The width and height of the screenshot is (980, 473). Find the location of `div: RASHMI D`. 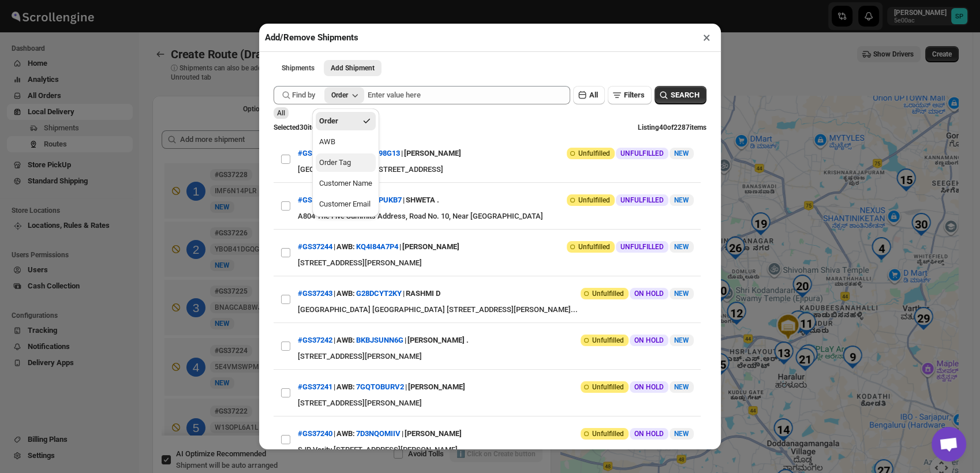

div: RASHMI D is located at coordinates (423, 294).